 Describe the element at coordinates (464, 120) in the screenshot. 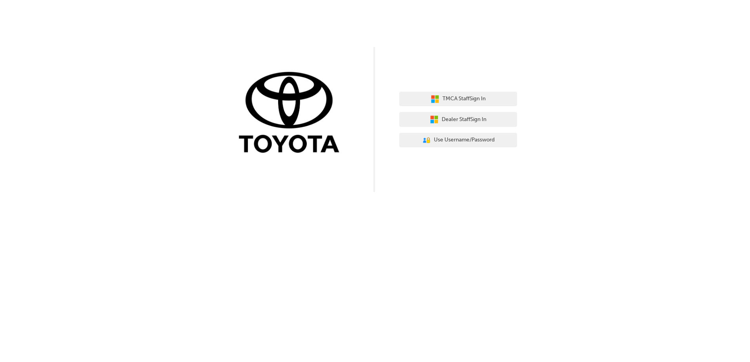

I see `span: Dealer Staff Sign In` at that location.